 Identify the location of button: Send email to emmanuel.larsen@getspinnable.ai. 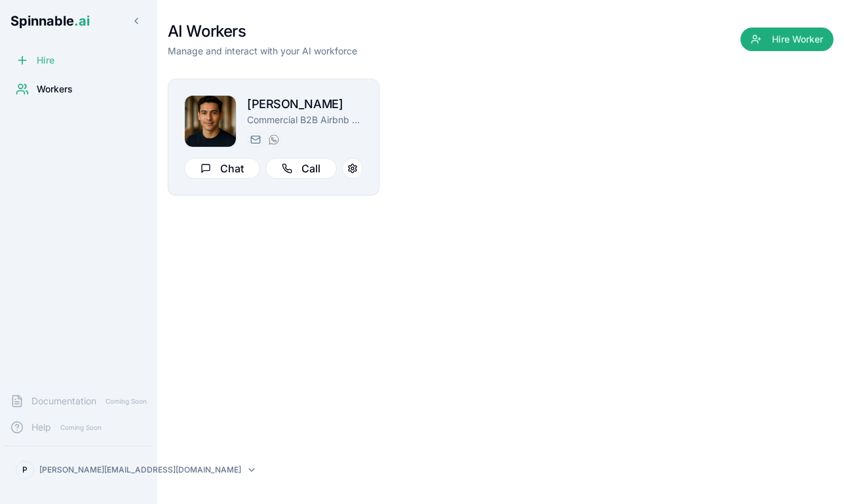
(255, 140).